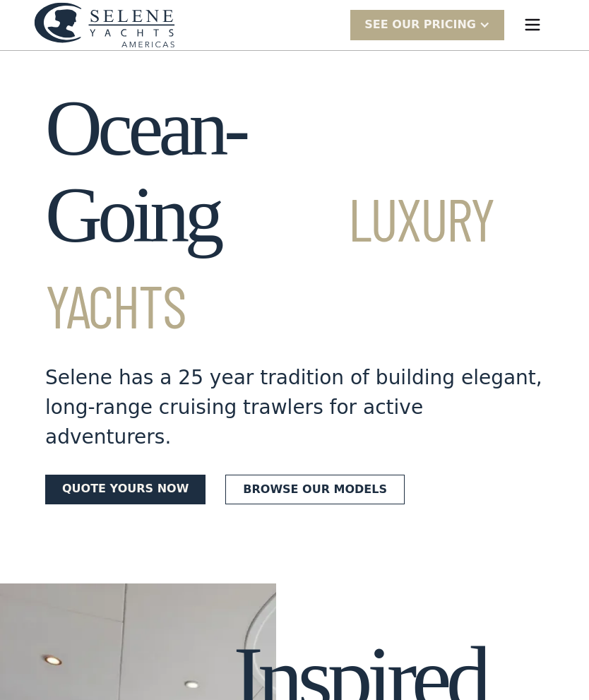 This screenshot has width=589, height=700. I want to click on a: Browse our models, so click(315, 490).